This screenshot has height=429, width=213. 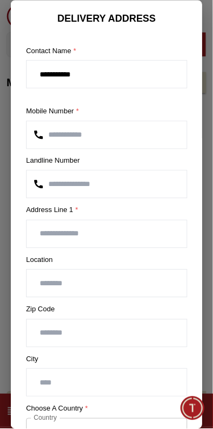 I want to click on label: Choose a country, so click(x=106, y=409).